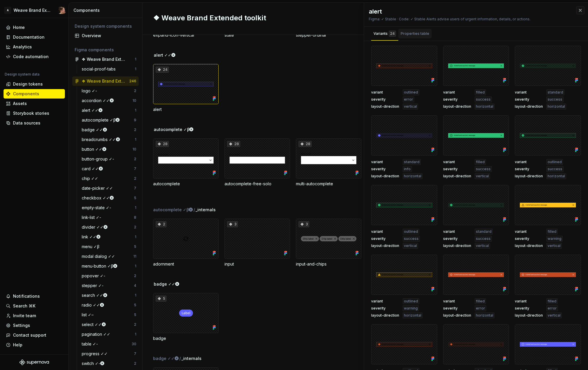 This screenshot has height=370, width=588. Describe the element at coordinates (90, 91) in the screenshot. I see `div: logo ✓-` at that location.